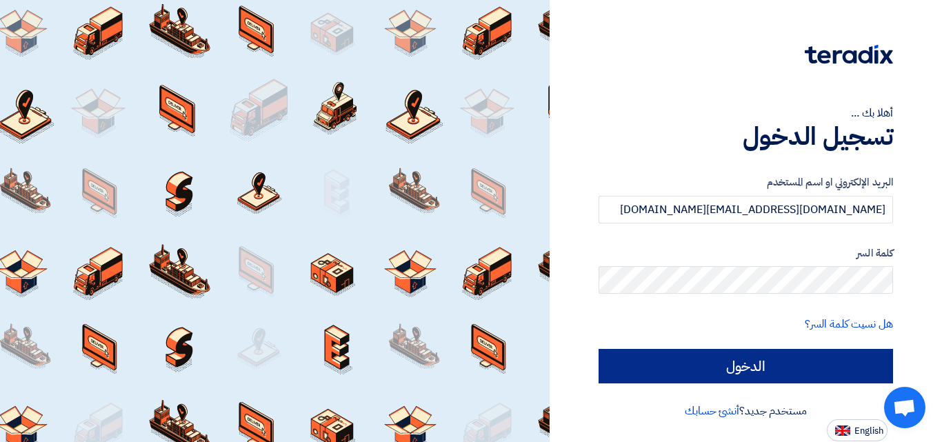  Describe the element at coordinates (745, 210) in the screenshot. I see `input: أدخل بريد العمل الإلكتروني او اسم المستخدم الخاص بك ...` at that location.